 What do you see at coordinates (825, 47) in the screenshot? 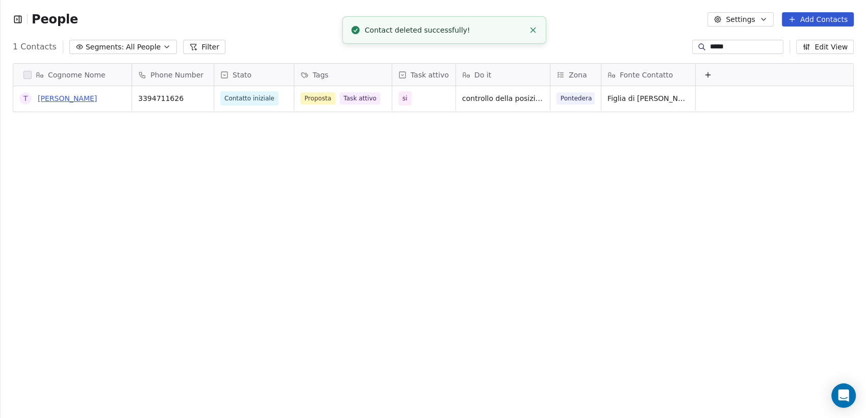
I see `button: Edit View` at bounding box center [825, 47].